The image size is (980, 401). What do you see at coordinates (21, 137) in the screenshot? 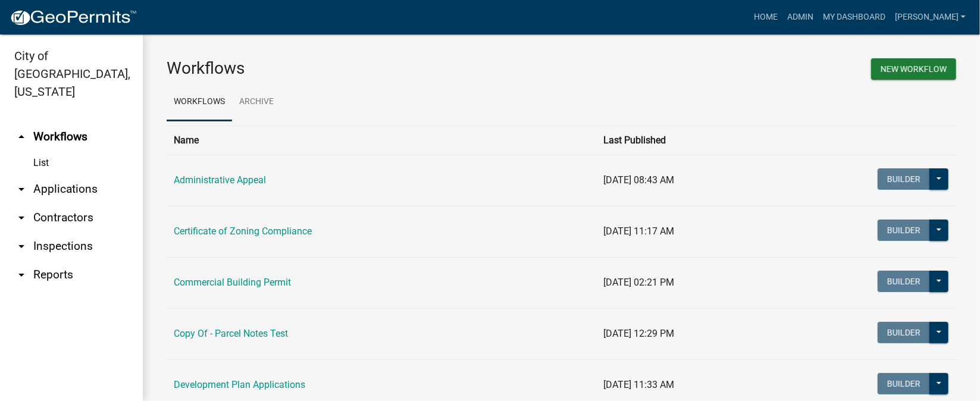
I see `i: arrow_drop_up` at bounding box center [21, 137].